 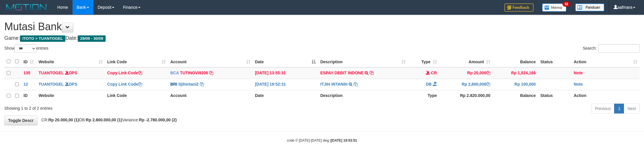 What do you see at coordinates (605, 96) in the screenshot?
I see `th: Action` at bounding box center [605, 96].